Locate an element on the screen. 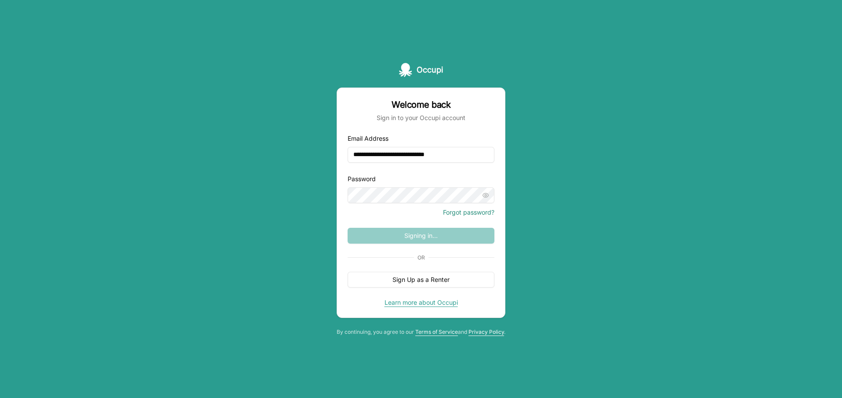 This screenshot has height=398, width=842. button: Forgot password? is located at coordinates (468, 212).